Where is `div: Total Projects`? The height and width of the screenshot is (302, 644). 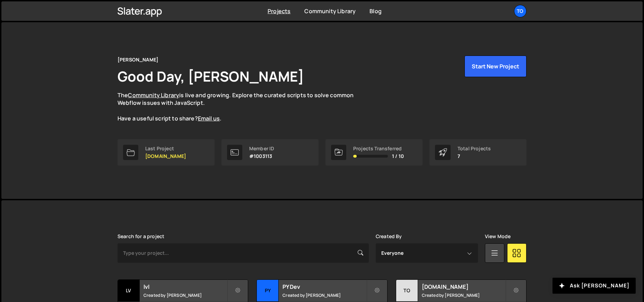
div: Total Projects is located at coordinates (474, 148).